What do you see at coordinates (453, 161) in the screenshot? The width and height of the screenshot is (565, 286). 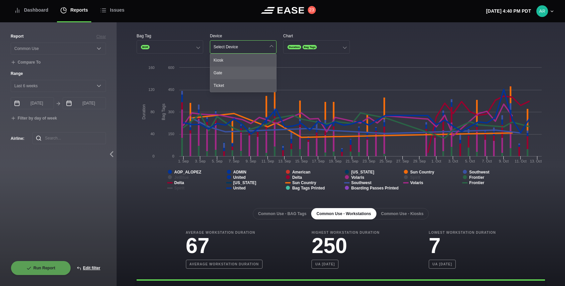 I see `tspan: 3. Oct` at bounding box center [453, 161].